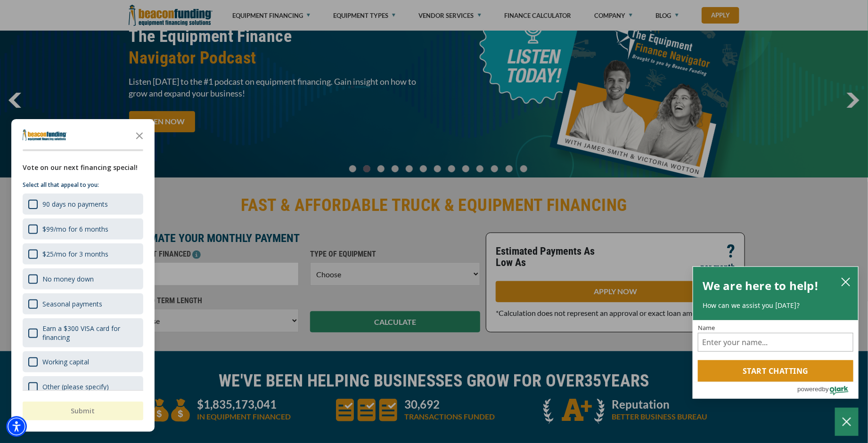 The width and height of the screenshot is (868, 443). I want to click on div: Accessibility Menu, so click(17, 427).